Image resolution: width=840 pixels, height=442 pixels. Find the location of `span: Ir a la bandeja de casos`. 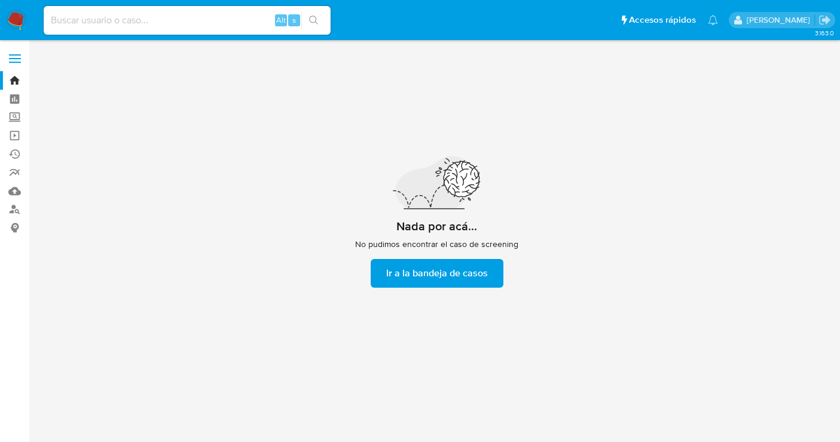

span: Ir a la bandeja de casos is located at coordinates (437, 273).